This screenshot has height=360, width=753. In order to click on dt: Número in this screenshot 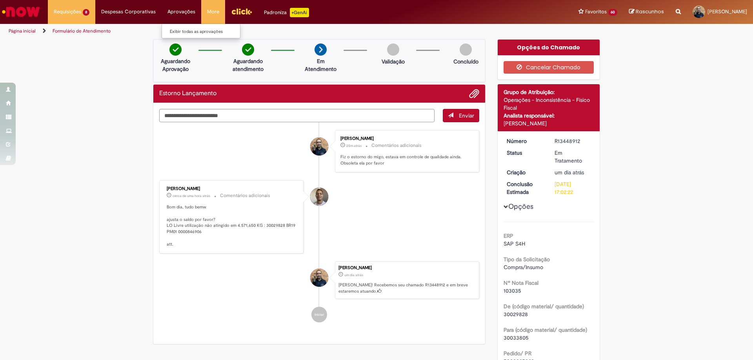, I will do `click(525, 141)`.